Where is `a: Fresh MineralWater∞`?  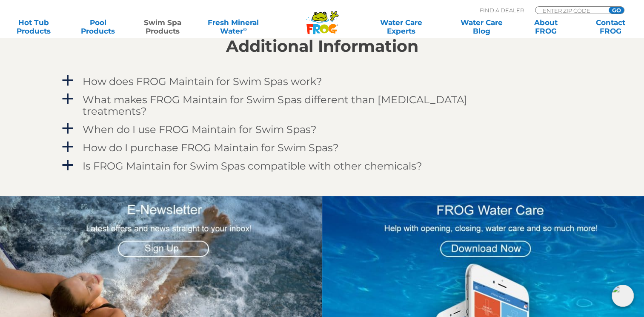 a: Fresh MineralWater∞ is located at coordinates (233, 27).